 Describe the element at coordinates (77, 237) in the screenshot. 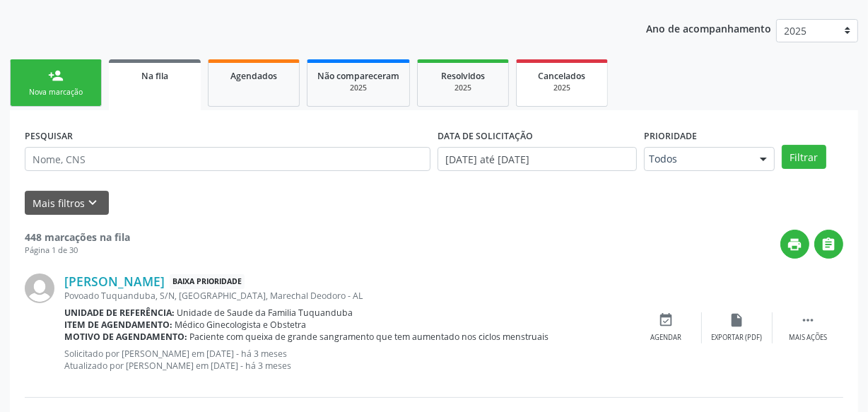

I see `strong: 448 marcações na fila` at that location.